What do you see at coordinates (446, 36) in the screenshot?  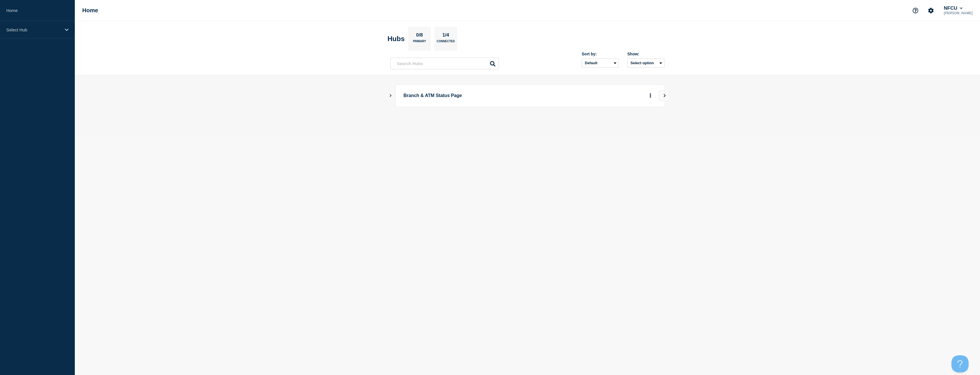 I see `p: 1/4` at bounding box center [446, 36].